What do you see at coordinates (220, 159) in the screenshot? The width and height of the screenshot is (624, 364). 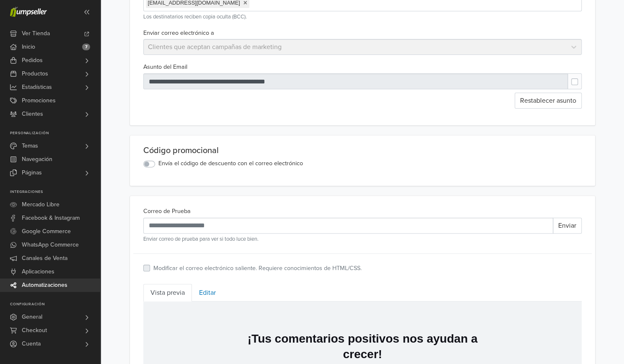 I see `p: Para mostrar nuestro agradecimiento, nos gustaría ofrecerte un código de promoción para una compr...` at bounding box center [220, 159].